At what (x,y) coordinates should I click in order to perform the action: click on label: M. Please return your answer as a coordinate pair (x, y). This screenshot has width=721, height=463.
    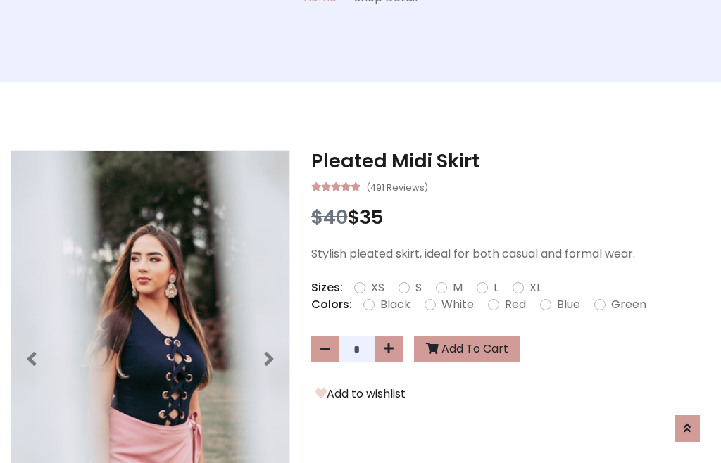
    Looking at the image, I should click on (458, 288).